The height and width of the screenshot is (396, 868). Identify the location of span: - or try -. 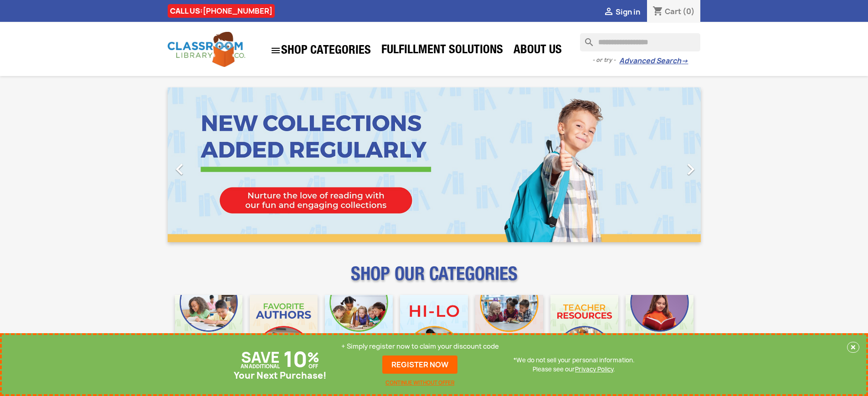
(606, 60).